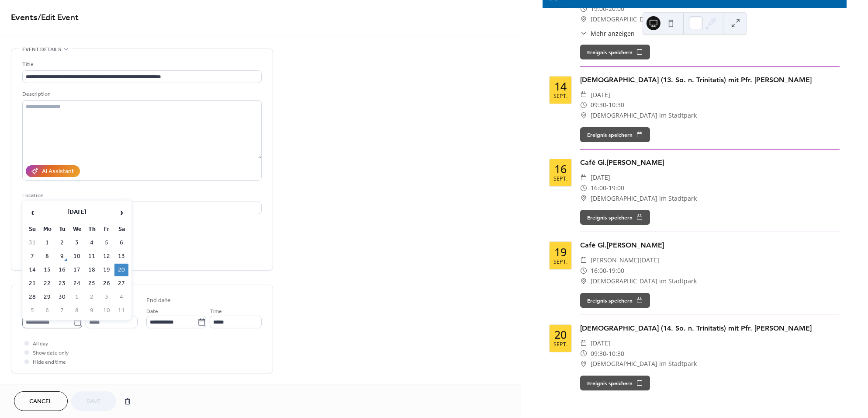 This screenshot has height=418, width=868. I want to click on th: Fr, so click(106, 229).